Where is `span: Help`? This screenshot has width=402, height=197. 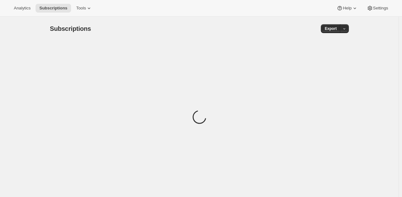
span: Help is located at coordinates (347, 8).